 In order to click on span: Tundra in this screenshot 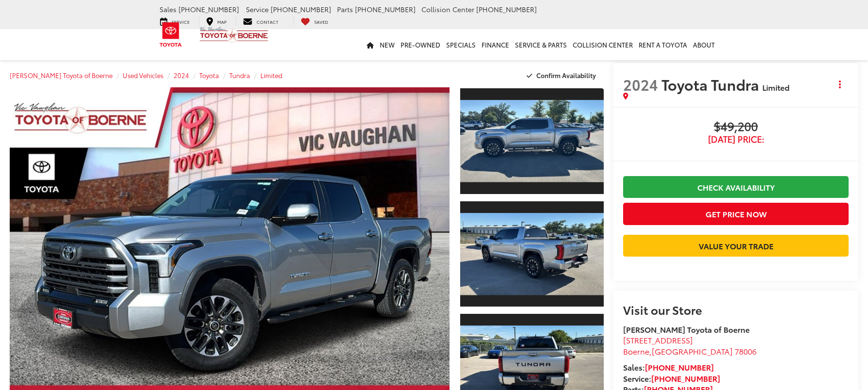, I will do `click(239, 75)`.